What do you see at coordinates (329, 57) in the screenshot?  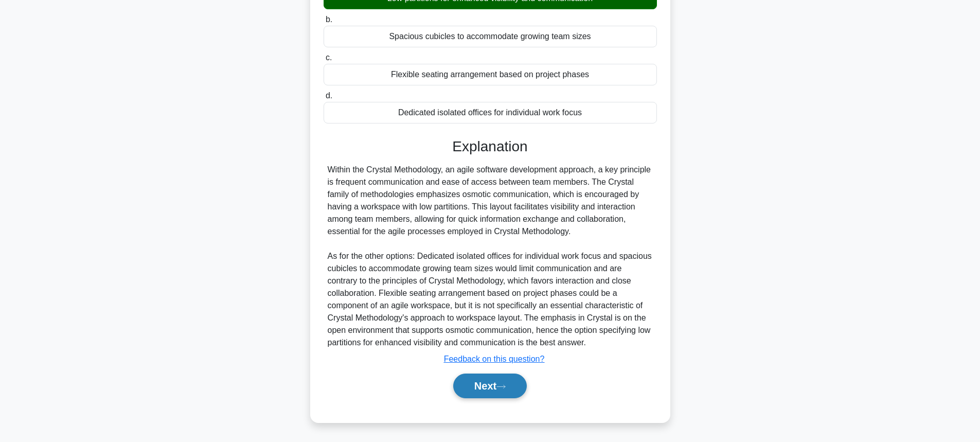 I see `span: c.` at bounding box center [329, 57].